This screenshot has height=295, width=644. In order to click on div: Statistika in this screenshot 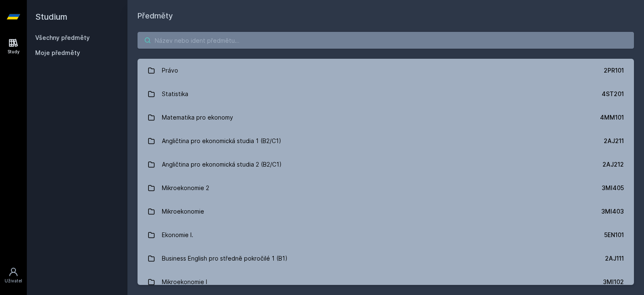, I will do `click(175, 94)`.